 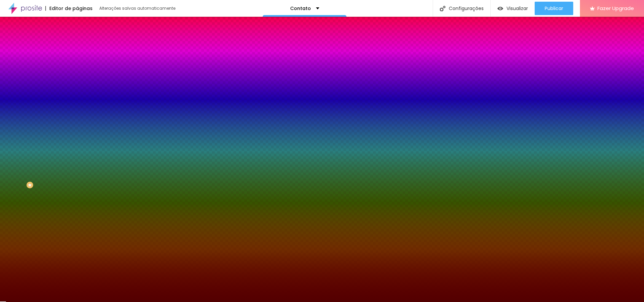 What do you see at coordinates (616, 8) in the screenshot?
I see `span: Fazer Upgrade` at bounding box center [616, 8].